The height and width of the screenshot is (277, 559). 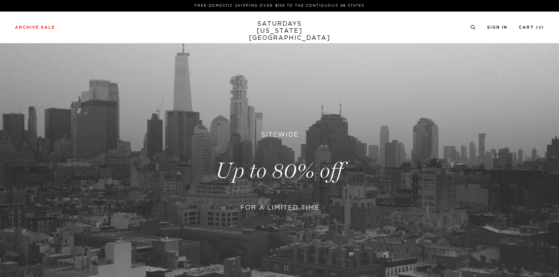 I want to click on p: FREE DOMESTIC SHIPPING OVER $150 TO THE CONTIGUOUS 48 STATES, so click(x=280, y=6).